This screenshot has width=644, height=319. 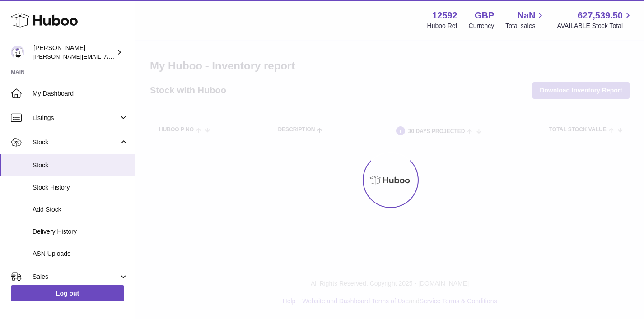 I want to click on img: alessandra@kiwivapor.com, so click(x=17, y=52).